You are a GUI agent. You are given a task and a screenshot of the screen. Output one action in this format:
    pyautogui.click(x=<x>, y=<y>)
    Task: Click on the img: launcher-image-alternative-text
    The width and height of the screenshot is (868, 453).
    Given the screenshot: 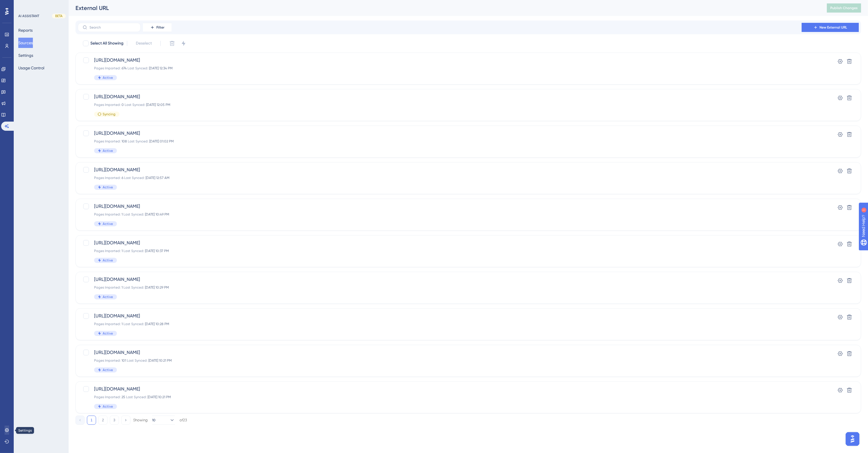 What is the action you would take?
    pyautogui.click(x=9, y=9)
    